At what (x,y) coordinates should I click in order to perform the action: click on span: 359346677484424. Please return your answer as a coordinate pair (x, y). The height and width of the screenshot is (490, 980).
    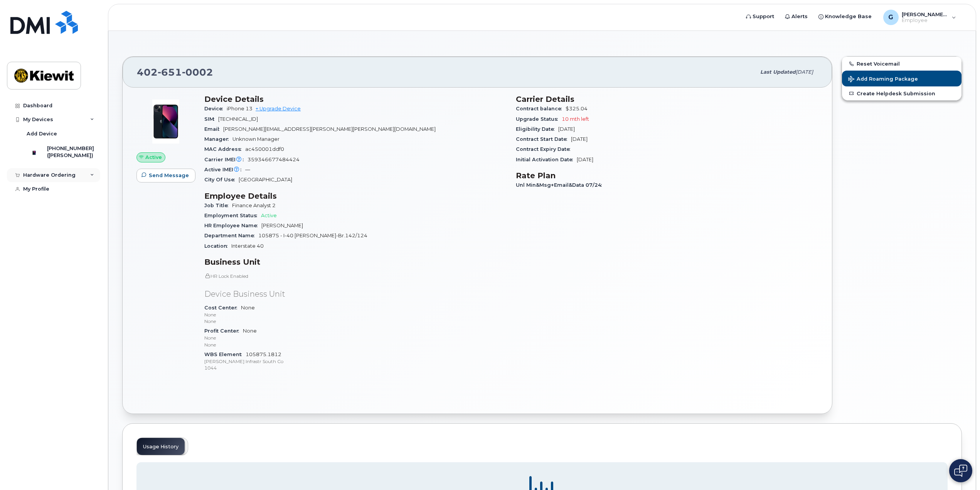
    Looking at the image, I should click on (273, 159).